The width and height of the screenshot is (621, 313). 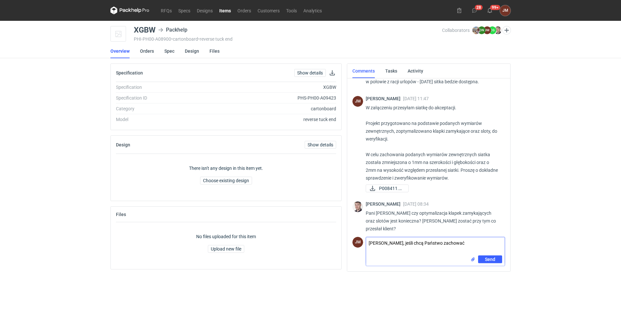 I want to click on button: JM, so click(x=505, y=10).